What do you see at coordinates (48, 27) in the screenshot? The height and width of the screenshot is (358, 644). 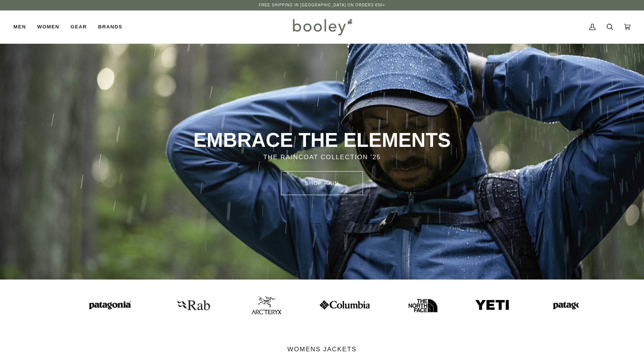 I see `span: Women` at bounding box center [48, 27].